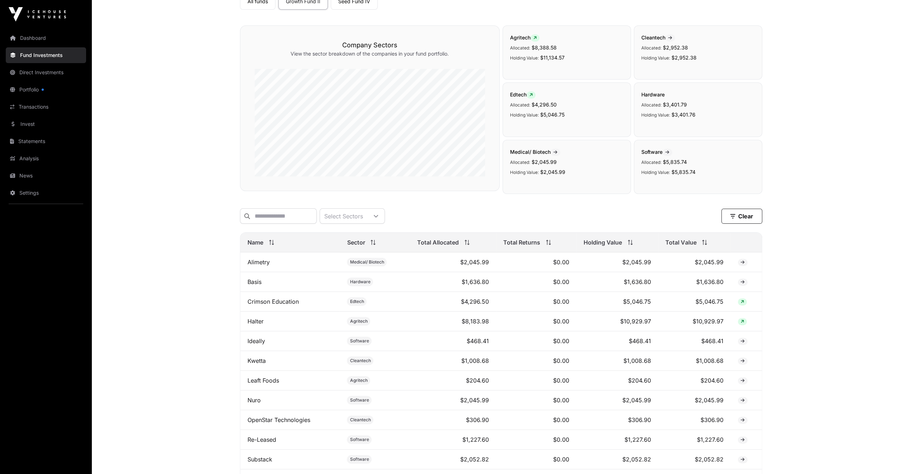  Describe the element at coordinates (453, 302) in the screenshot. I see `td: $4,296.50` at that location.